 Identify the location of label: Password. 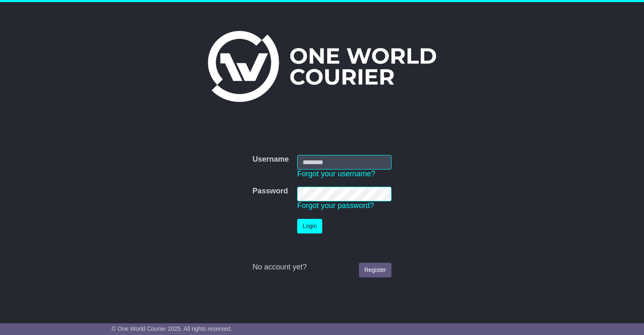
(270, 191).